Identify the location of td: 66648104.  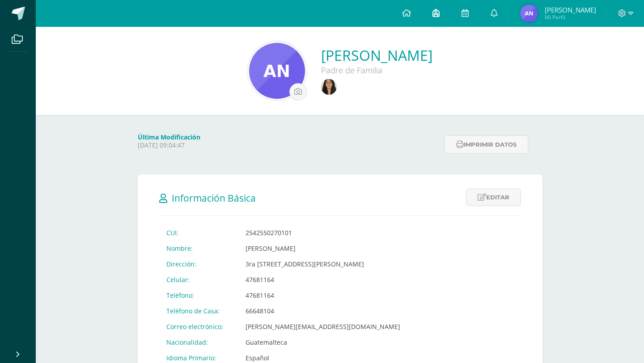
(322, 311).